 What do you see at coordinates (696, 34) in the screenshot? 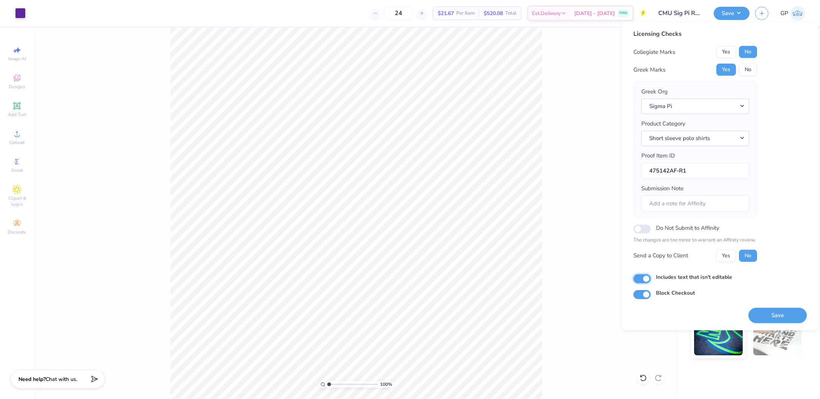
I see `div: Licensing Checks` at bounding box center [696, 34].